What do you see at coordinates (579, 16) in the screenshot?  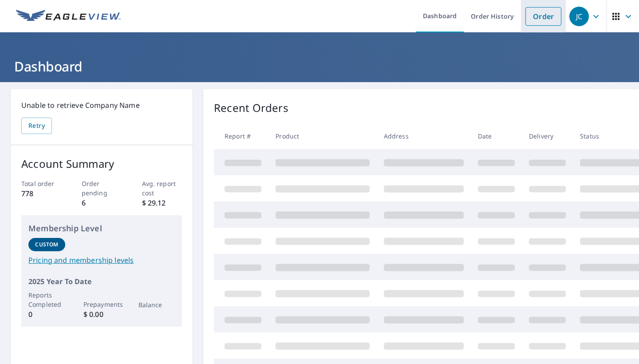 I see `div: JC` at bounding box center [579, 16].